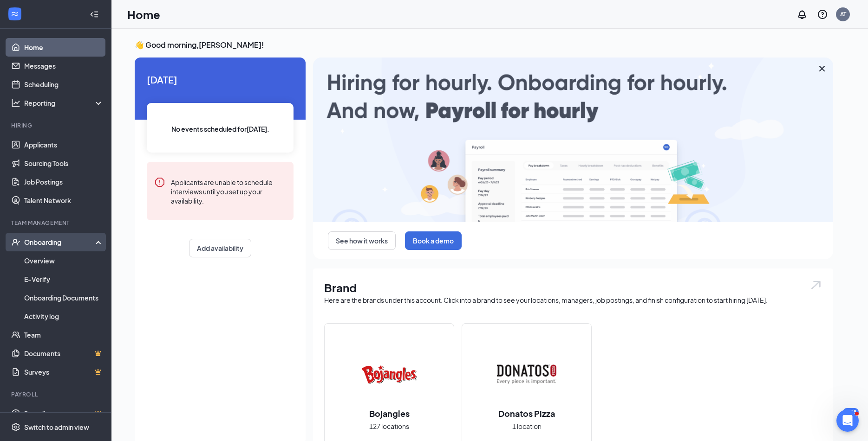 Image resolution: width=868 pixels, height=441 pixels. What do you see at coordinates (16, 242) in the screenshot?
I see `svg: UserCheck` at bounding box center [16, 242].